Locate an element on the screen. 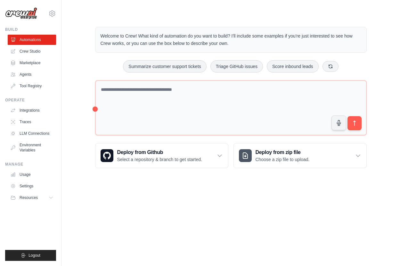 Image resolution: width=400 pixels, height=266 pixels. a: Automations is located at coordinates (32, 40).